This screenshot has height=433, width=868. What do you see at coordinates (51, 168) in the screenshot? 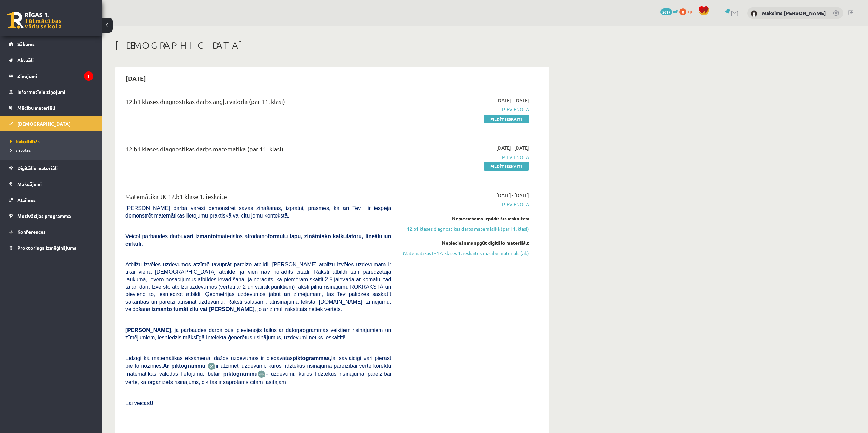
I see `a: Digitālie materiāli` at bounding box center [51, 168].